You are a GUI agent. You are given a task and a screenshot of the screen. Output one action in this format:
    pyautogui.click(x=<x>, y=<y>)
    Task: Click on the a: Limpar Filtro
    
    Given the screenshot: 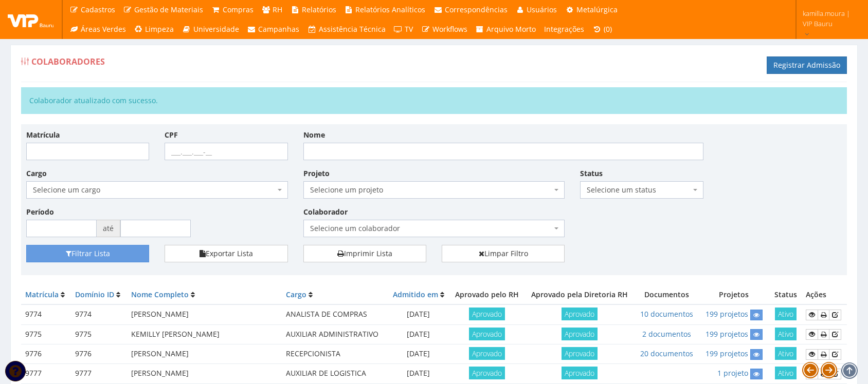 What is the action you would take?
    pyautogui.click(x=503, y=254)
    